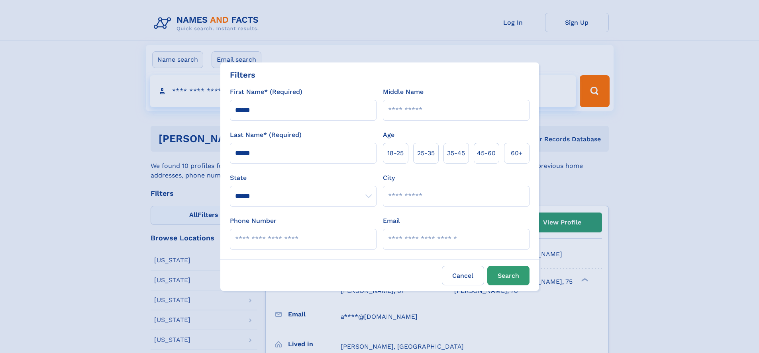 The image size is (759, 353). I want to click on span: 25‑35, so click(426, 153).